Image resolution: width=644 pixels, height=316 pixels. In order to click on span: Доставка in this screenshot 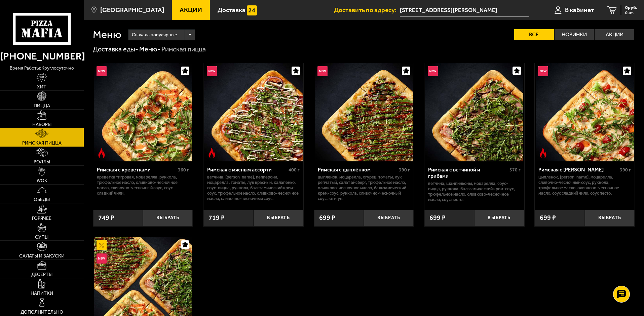, I will do `click(231, 10)`.